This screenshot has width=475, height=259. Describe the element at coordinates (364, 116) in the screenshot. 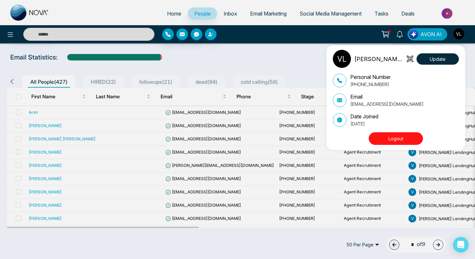

I see `p: Date Joined` at that location.